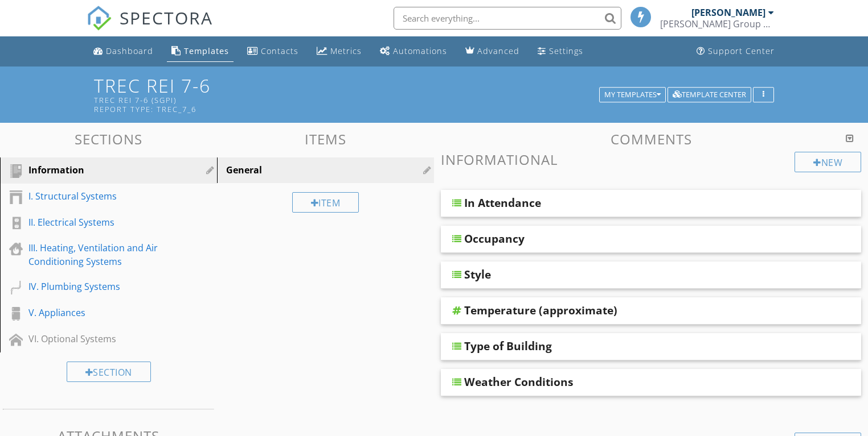 The image size is (868, 436). What do you see at coordinates (346, 51) in the screenshot?
I see `div: Metrics` at bounding box center [346, 51].